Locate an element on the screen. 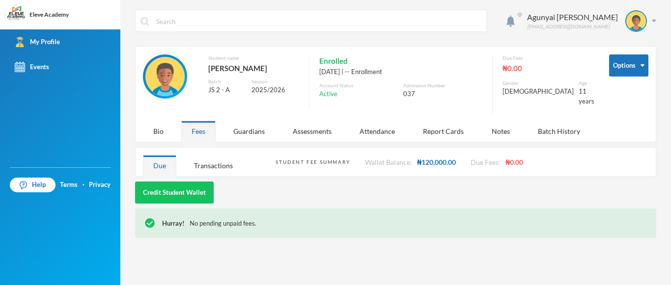  div: Admission Number is located at coordinates (442, 85).